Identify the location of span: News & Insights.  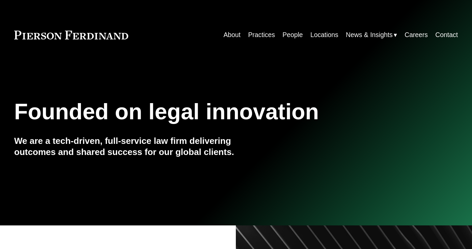
(369, 35).